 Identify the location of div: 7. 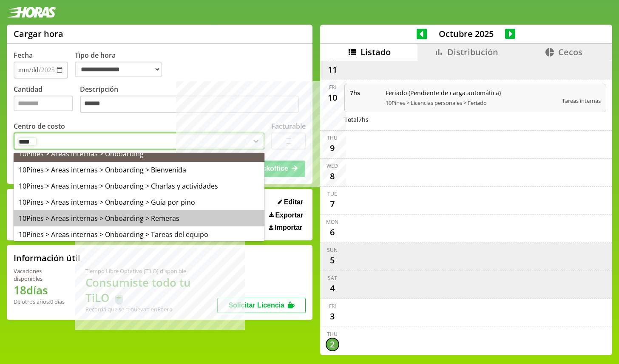
(333, 204).